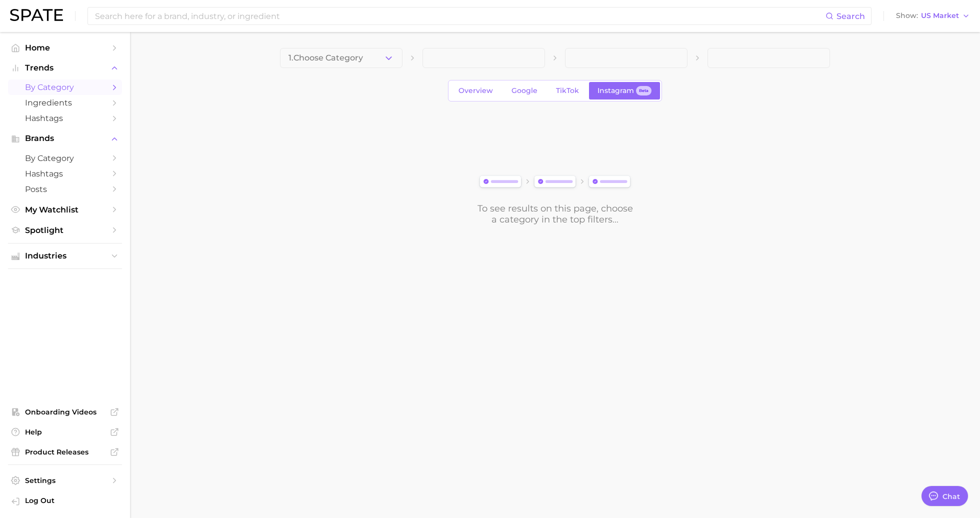  Describe the element at coordinates (555, 214) in the screenshot. I see `div: To see results on this page, choose a category in the top filters...` at that location.